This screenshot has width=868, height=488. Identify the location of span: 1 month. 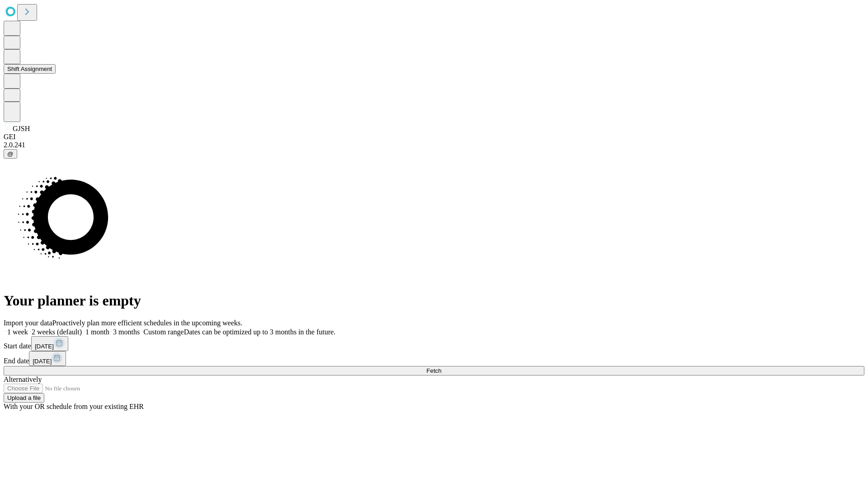
(97, 331).